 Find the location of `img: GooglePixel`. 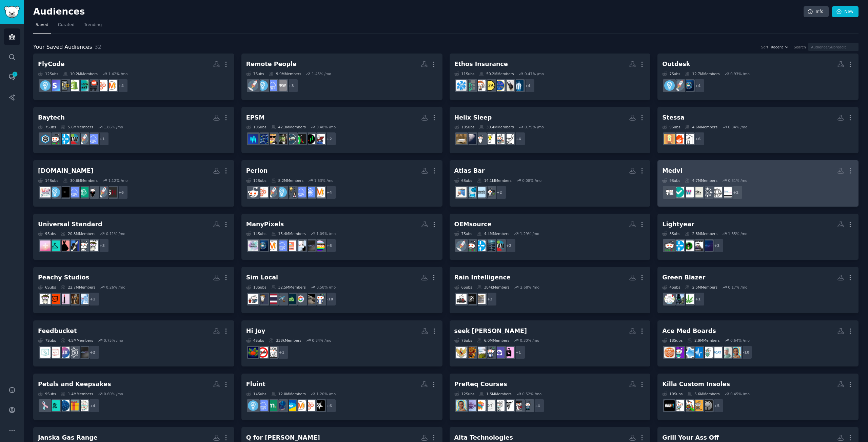

img: GooglePixel is located at coordinates (300, 299).